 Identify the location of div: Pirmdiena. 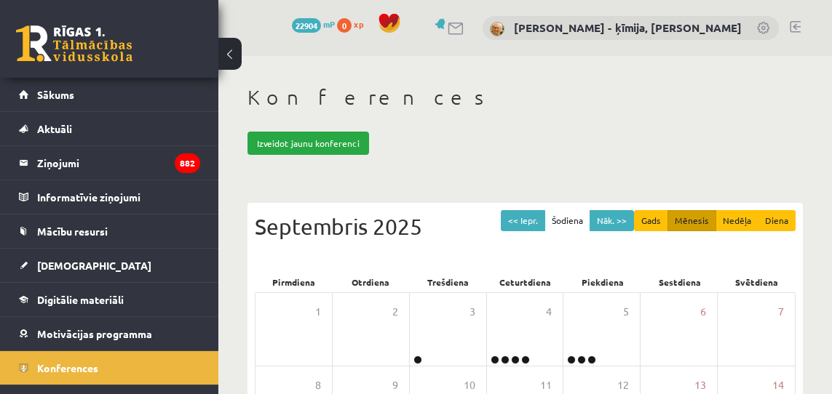
(293, 282).